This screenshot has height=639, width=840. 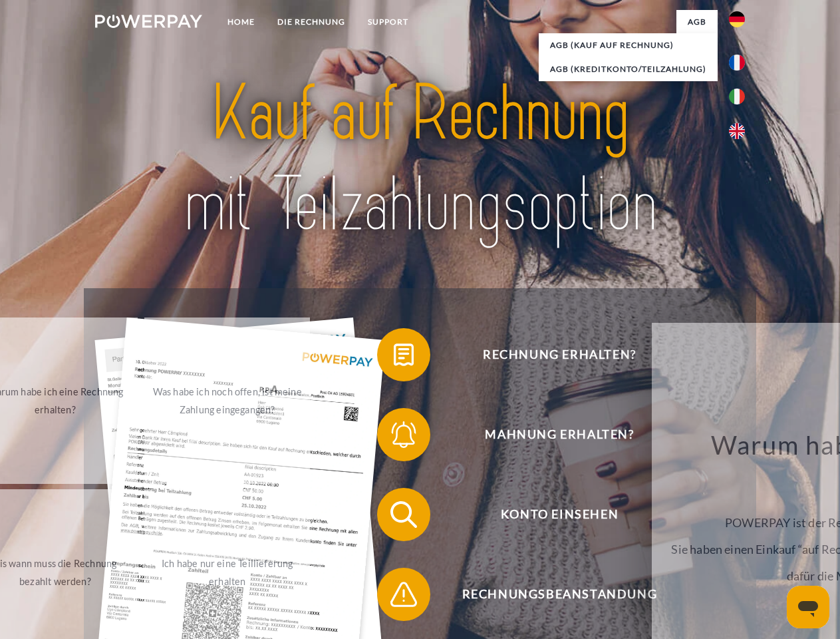 I want to click on a: AGB (Kreditkonto/Teilzahlung), so click(x=628, y=69).